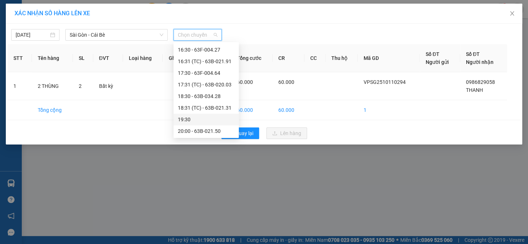  Describe the element at coordinates (287, 133) in the screenshot. I see `button: uploadLên hàng` at that location.